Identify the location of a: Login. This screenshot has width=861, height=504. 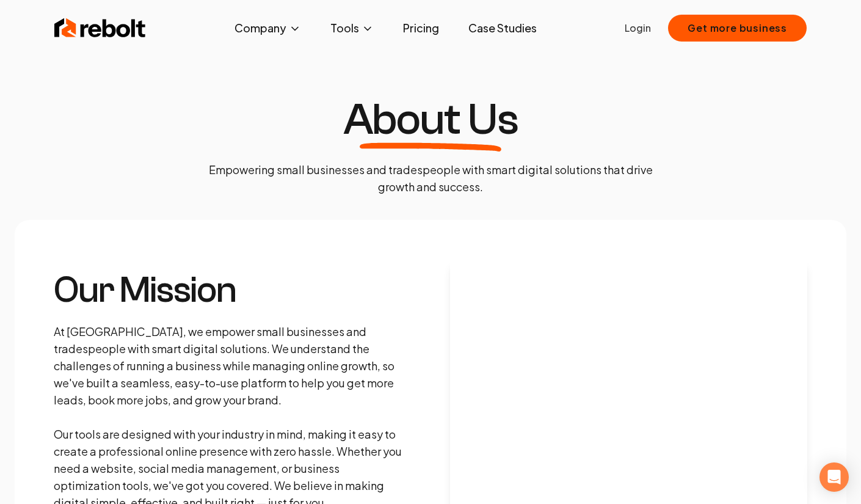
(638, 28).